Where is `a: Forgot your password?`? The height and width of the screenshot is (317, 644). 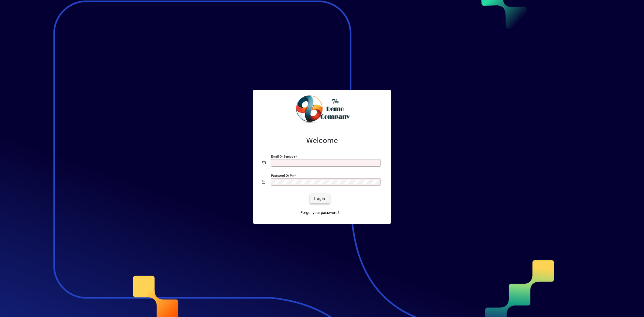 a: Forgot your password? is located at coordinates (320, 212).